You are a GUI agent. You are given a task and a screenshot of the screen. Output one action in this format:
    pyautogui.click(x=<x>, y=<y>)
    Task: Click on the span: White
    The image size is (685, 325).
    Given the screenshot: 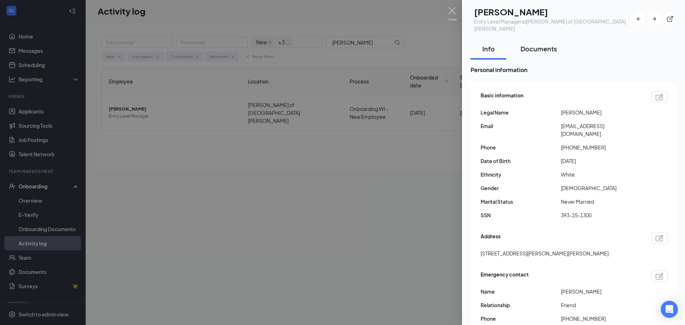 What is the action you would take?
    pyautogui.click(x=601, y=174)
    